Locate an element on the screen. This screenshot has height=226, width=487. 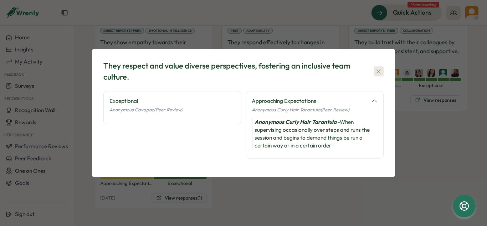
div: - When supervising occasionally over steps and runs the session and begins to demand things be ru... is located at coordinates (314, 134).